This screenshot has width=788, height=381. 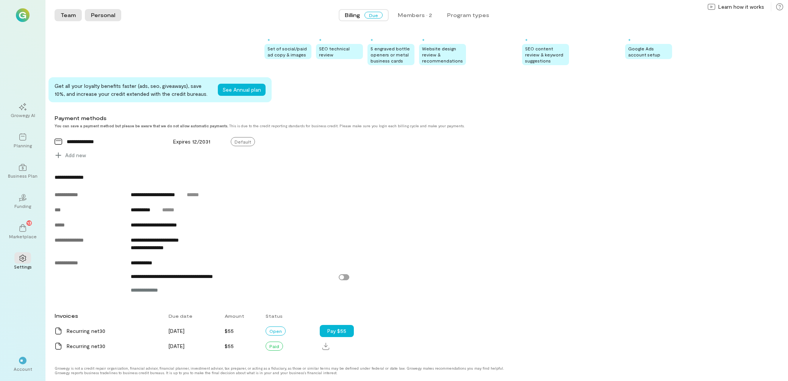 What do you see at coordinates (23, 232) in the screenshot?
I see `a: Marketplace` at bounding box center [23, 232].